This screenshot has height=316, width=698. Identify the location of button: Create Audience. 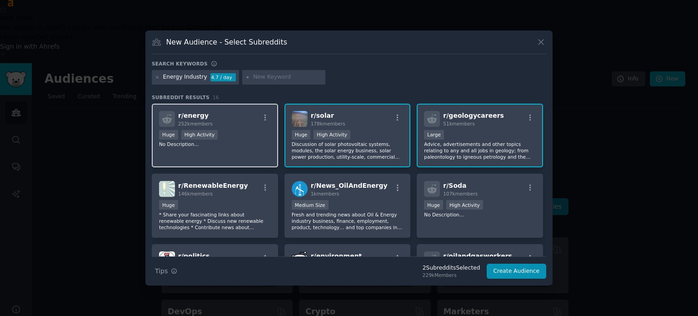
(517, 271).